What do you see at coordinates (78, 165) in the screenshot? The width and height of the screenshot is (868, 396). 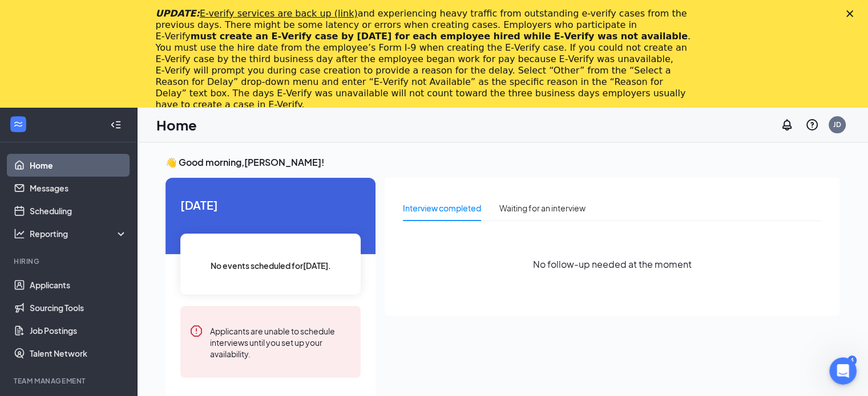 I see `a: Home` at bounding box center [78, 165].